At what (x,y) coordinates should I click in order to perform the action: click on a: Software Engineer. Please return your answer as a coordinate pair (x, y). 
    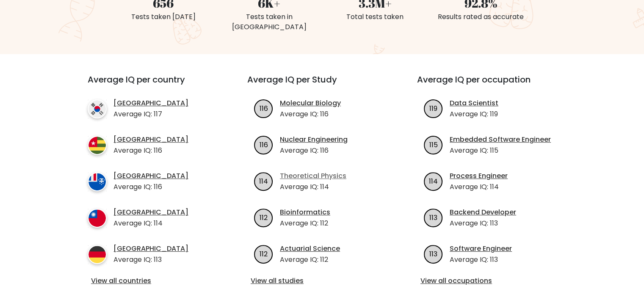
    Looking at the image, I should click on (480, 249).